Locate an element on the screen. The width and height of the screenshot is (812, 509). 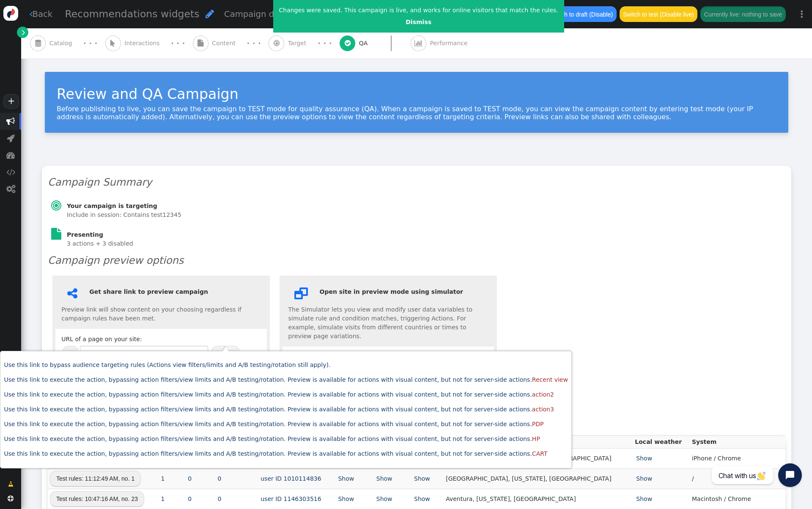
td: iPhone / Chrome is located at coordinates (738, 458).